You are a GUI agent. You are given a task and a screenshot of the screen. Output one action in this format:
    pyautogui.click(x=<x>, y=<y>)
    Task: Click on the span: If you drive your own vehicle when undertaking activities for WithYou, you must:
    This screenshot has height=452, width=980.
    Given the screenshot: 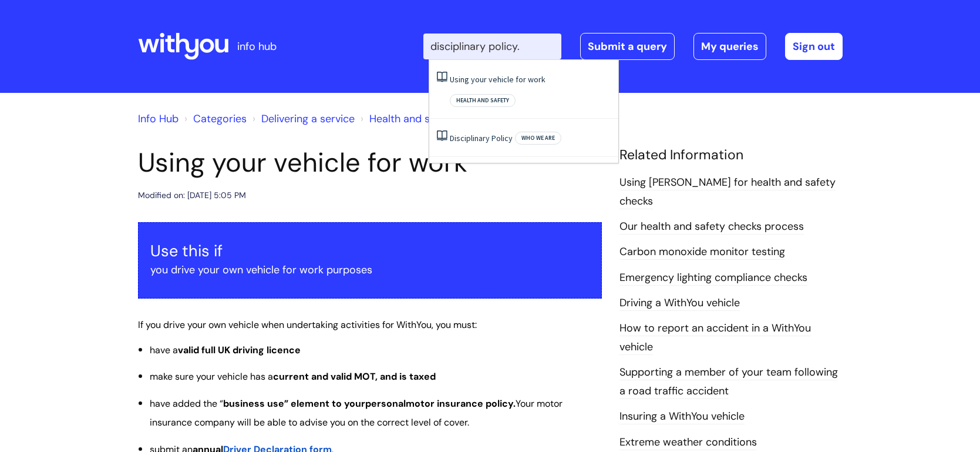 What is the action you would take?
    pyautogui.click(x=307, y=325)
    